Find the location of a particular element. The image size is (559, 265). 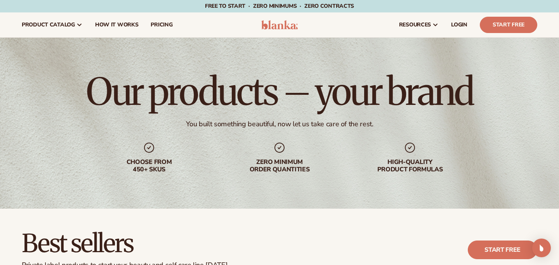

a: Start free is located at coordinates (502, 250).